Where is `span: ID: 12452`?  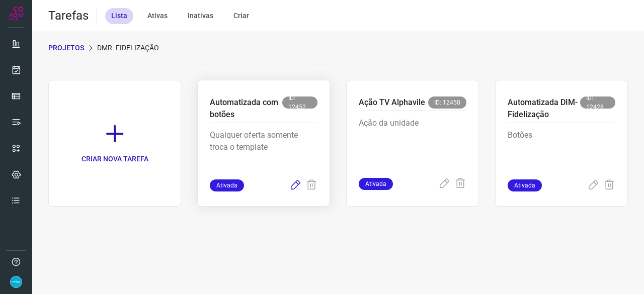 span: ID: 12452 is located at coordinates (300, 102).